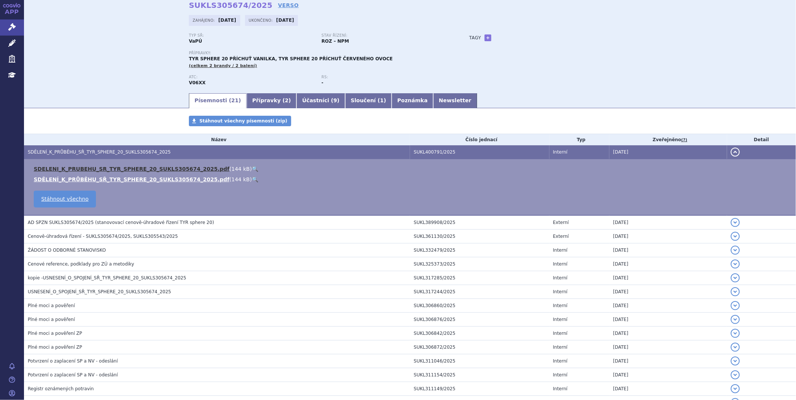 This screenshot has width=796, height=400. I want to click on p: Přípravky:, so click(321, 53).